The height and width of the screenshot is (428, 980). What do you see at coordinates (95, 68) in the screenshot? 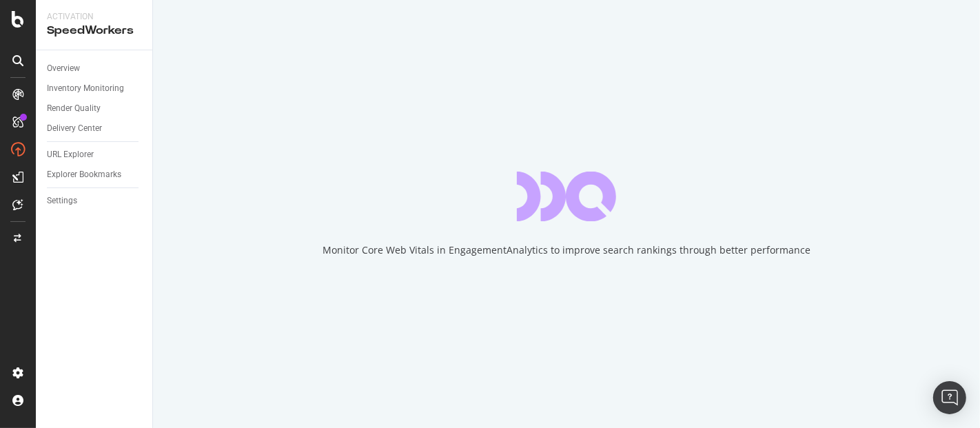
I see `a: Overview` at bounding box center [95, 68].